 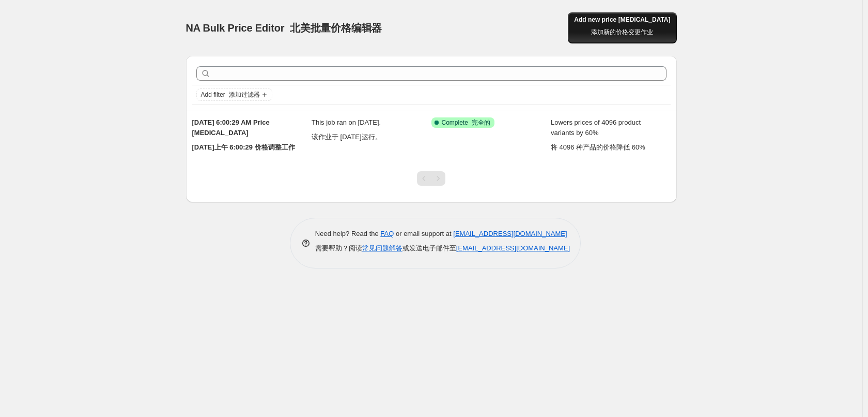 What do you see at coordinates (481, 122) in the screenshot?
I see `font: 完全的` at bounding box center [481, 122].